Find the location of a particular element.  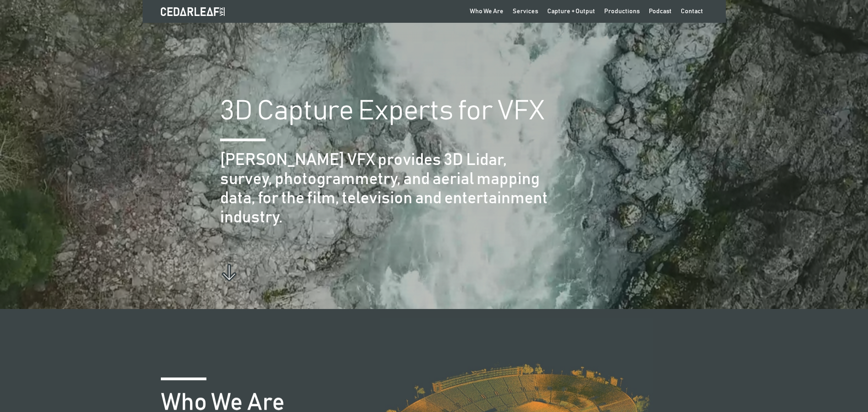

div: Productions is located at coordinates (622, 11).